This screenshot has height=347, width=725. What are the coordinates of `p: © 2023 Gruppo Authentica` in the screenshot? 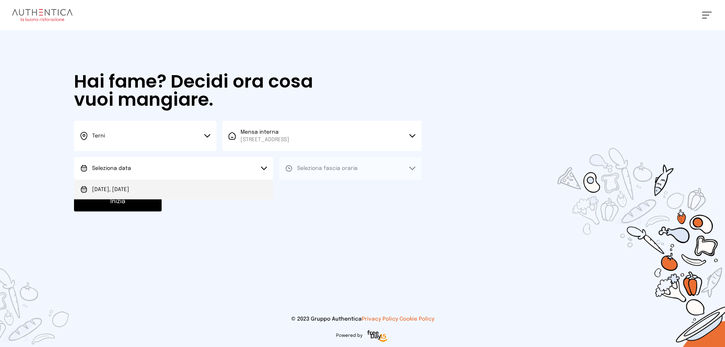 It's located at (363, 319).